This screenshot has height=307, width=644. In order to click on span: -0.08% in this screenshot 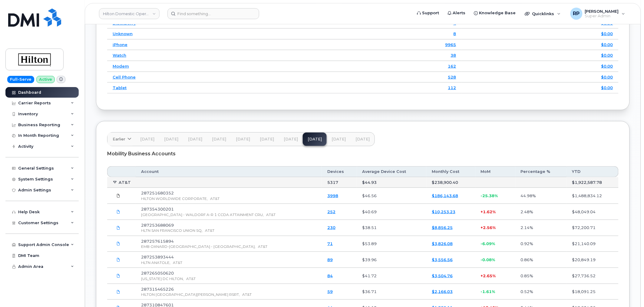, I will do `click(488, 259)`.